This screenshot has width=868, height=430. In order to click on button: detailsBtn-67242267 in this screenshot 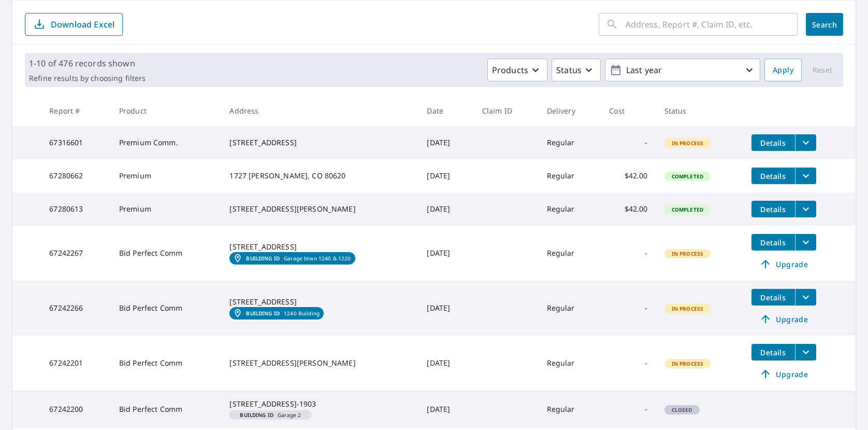, I will do `click(773, 242)`.